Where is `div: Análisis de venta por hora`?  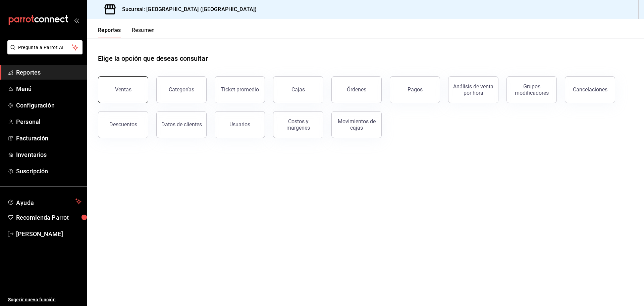 div: Análisis de venta por hora is located at coordinates (473, 90).